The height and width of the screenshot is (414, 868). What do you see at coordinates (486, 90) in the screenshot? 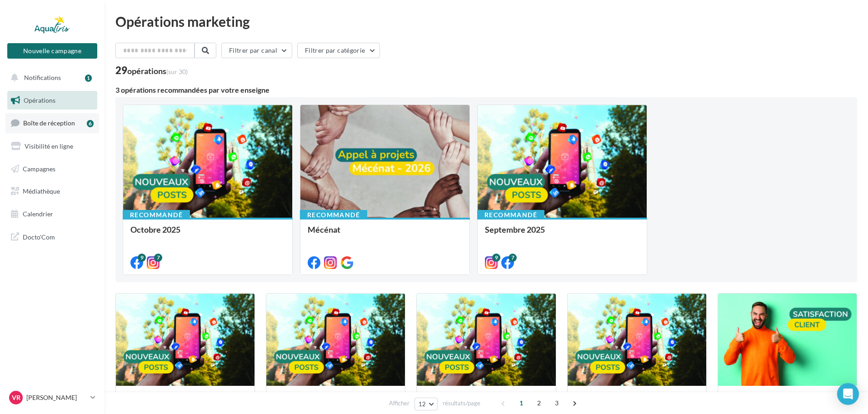
I see `div: 3 opérations recommandées par votre enseigne` at bounding box center [486, 90].